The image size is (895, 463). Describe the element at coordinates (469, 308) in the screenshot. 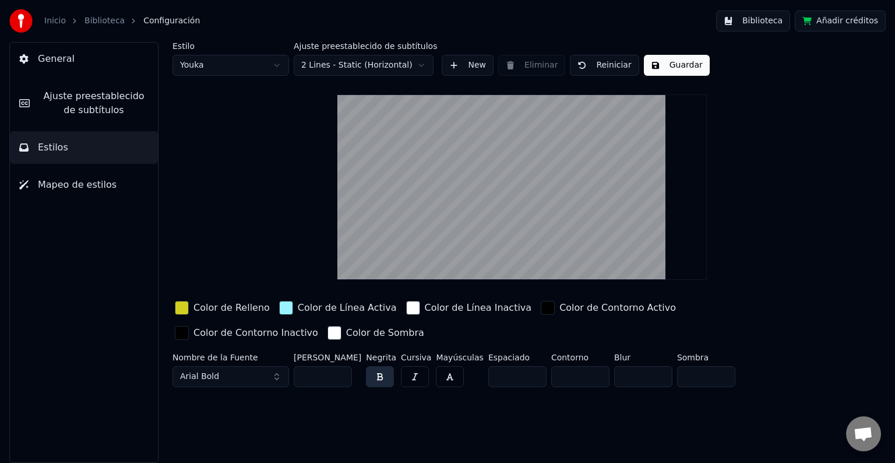

I see `button: Color de Línea Inactiva` at that location.